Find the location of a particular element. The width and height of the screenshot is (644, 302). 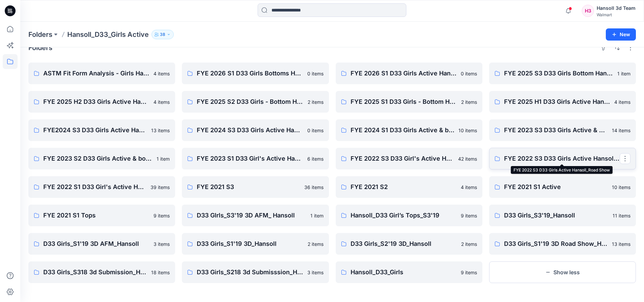

button: New is located at coordinates (621, 35).